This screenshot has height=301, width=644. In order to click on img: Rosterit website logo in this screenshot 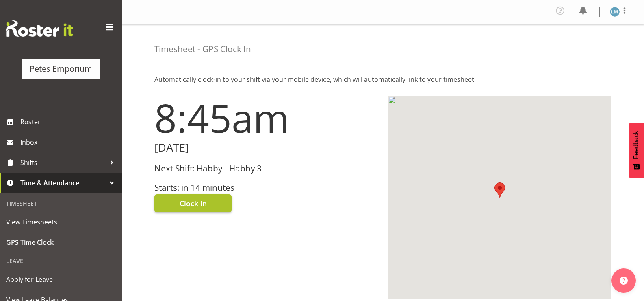, I will do `click(39, 28)`.